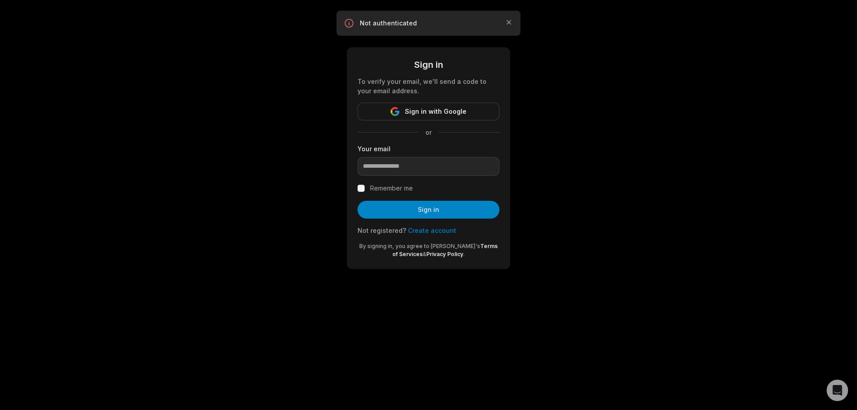 This screenshot has width=857, height=410. I want to click on label: Remember me, so click(391, 188).